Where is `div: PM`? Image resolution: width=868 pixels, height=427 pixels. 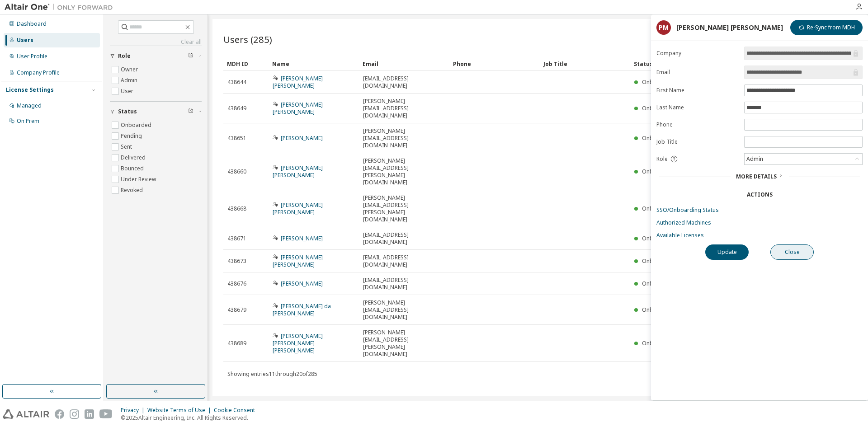
div: PM is located at coordinates (664, 28).